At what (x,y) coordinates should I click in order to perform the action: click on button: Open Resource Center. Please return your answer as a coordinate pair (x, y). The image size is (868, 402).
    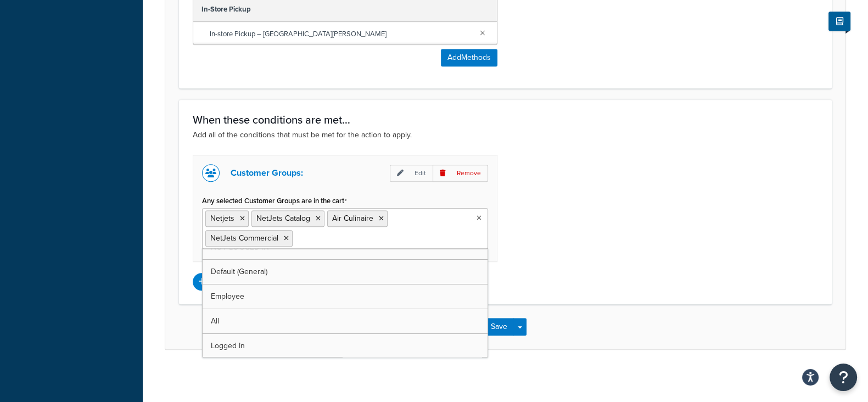
    Looking at the image, I should click on (844, 377).